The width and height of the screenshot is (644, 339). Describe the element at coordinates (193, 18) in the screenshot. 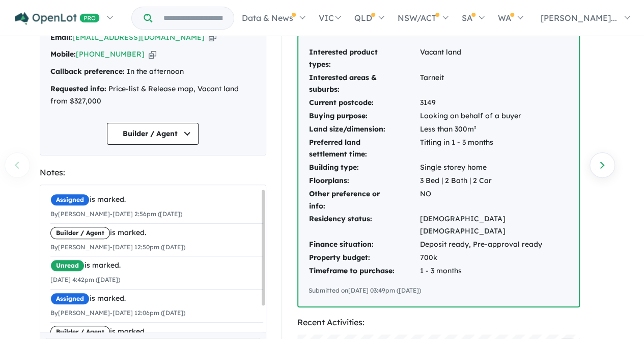

I see `input: Try estate name, suburb, builder or developer` at that location.